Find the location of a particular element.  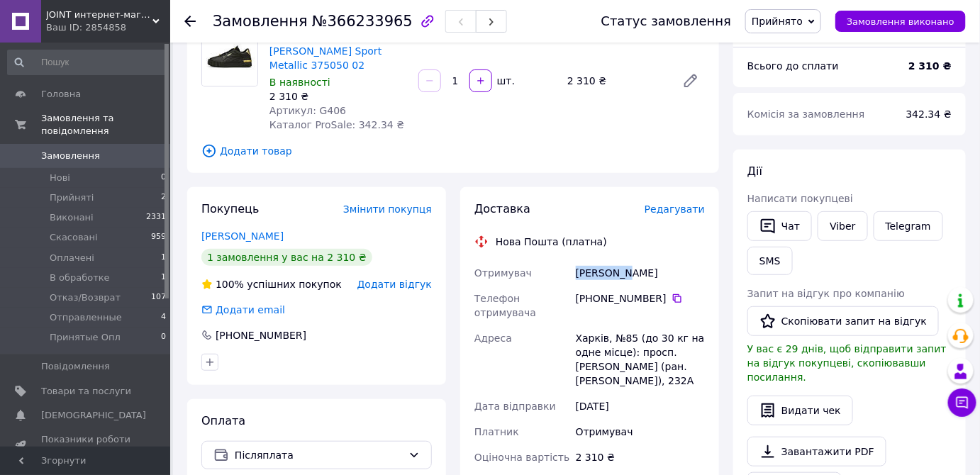

div: успішних покупок is located at coordinates (272, 284).